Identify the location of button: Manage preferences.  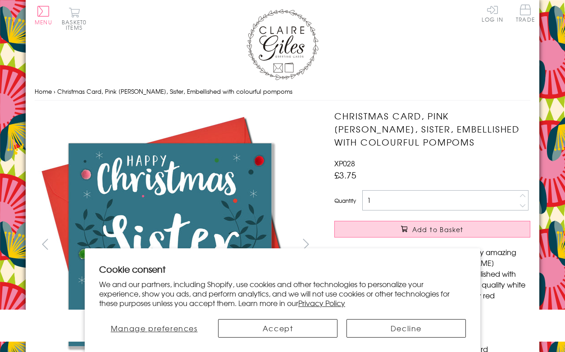
(154, 328).